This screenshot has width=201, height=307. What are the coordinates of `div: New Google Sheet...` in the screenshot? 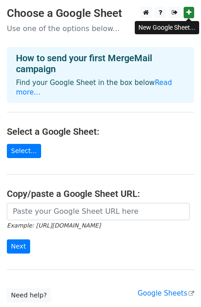 It's located at (167, 27).